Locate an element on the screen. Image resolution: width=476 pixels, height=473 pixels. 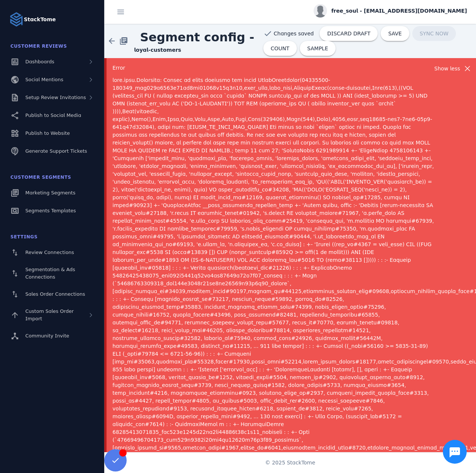
span: Community Invite is located at coordinates (47, 336).